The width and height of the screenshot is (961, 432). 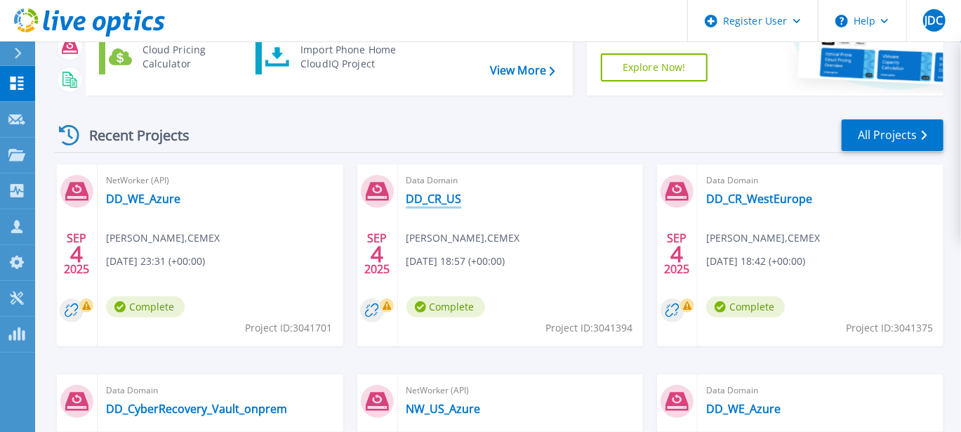 What do you see at coordinates (522, 70) in the screenshot?
I see `a: View More` at bounding box center [522, 70].